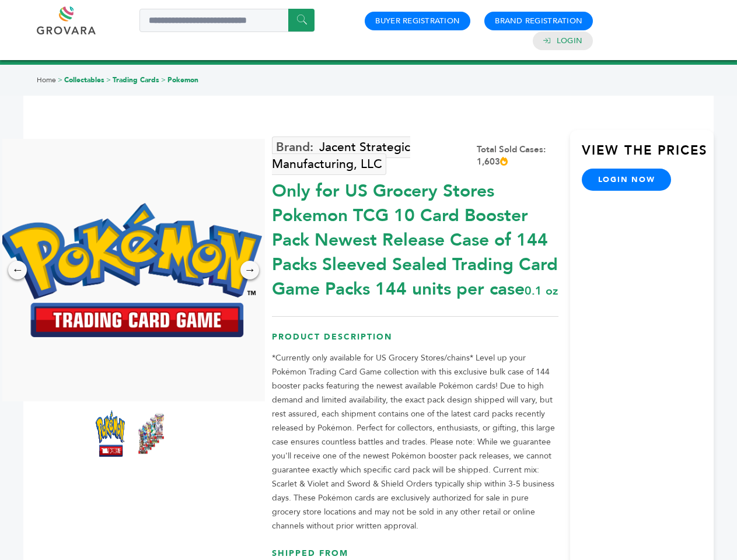 The image size is (737, 560). What do you see at coordinates (84, 80) in the screenshot?
I see `a: Collectables` at bounding box center [84, 80].